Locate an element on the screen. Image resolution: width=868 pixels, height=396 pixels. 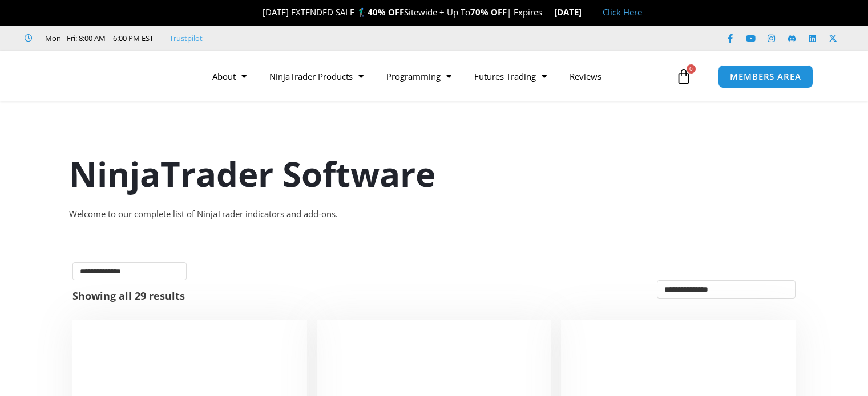
span: Mon - Fri: 8:00 AM – 6:00 PM EST is located at coordinates (98, 38).